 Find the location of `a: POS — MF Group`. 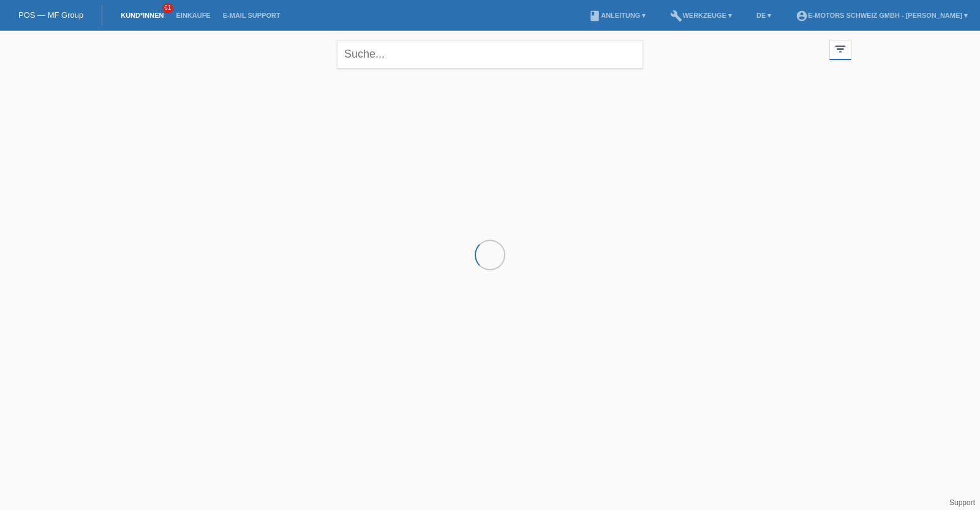

a: POS — MF Group is located at coordinates (51, 15).